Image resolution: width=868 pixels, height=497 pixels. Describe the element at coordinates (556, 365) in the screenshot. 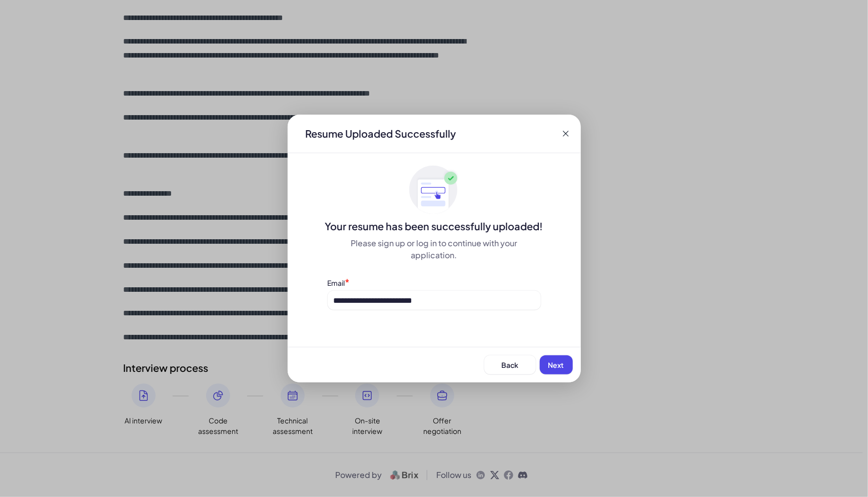

I see `button: Next` at that location.